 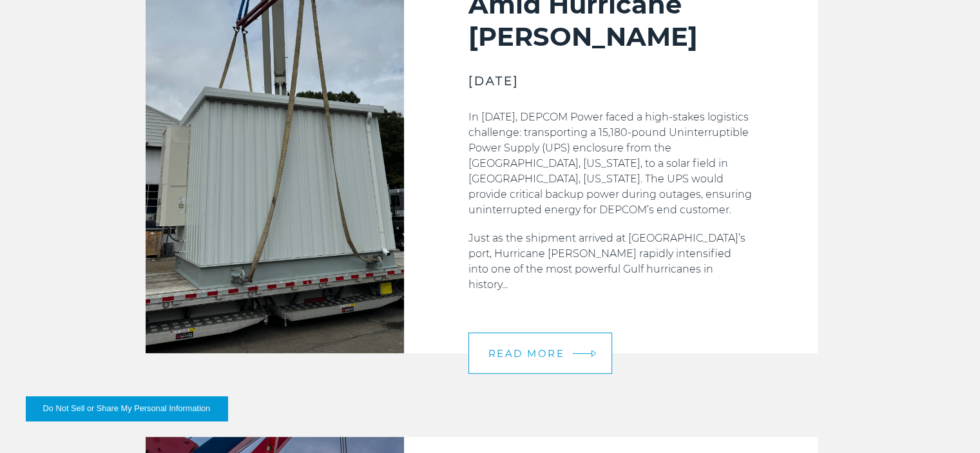 What do you see at coordinates (526, 353) in the screenshot?
I see `span: READ MORE` at bounding box center [526, 353].